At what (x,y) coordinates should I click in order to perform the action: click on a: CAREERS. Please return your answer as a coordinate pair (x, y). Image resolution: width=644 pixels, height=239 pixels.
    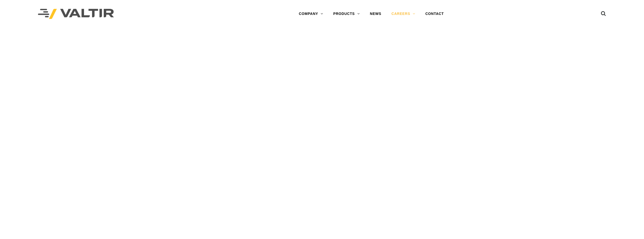
    Looking at the image, I should click on (403, 14).